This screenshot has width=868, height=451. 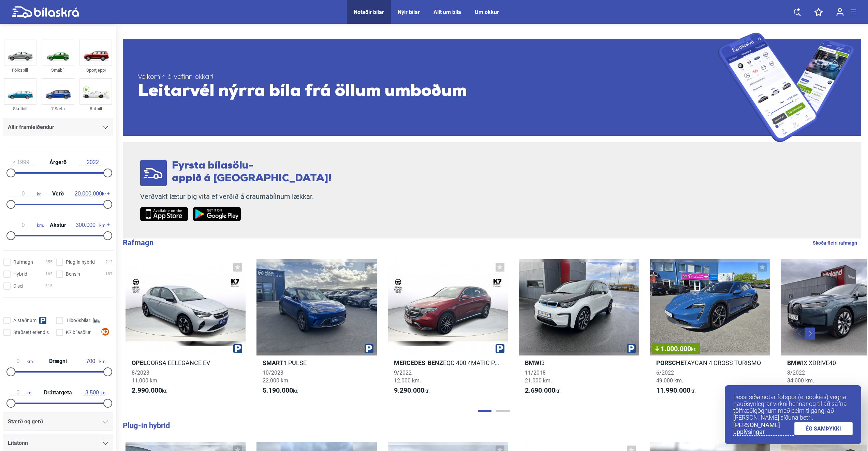 What do you see at coordinates (58, 70) in the screenshot?
I see `div: Smábíl` at bounding box center [58, 70].